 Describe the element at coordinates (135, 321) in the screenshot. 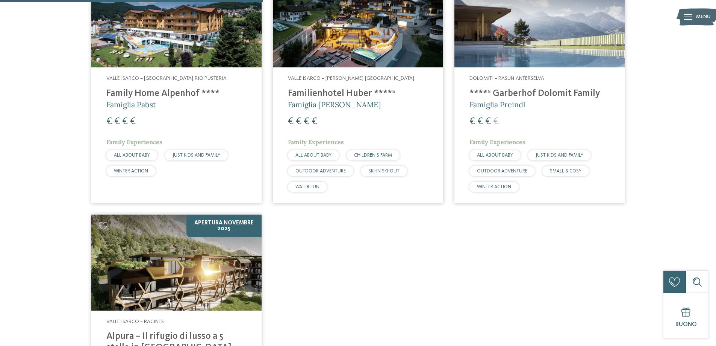

I see `span: Valle Isarco – Racines` at that location.